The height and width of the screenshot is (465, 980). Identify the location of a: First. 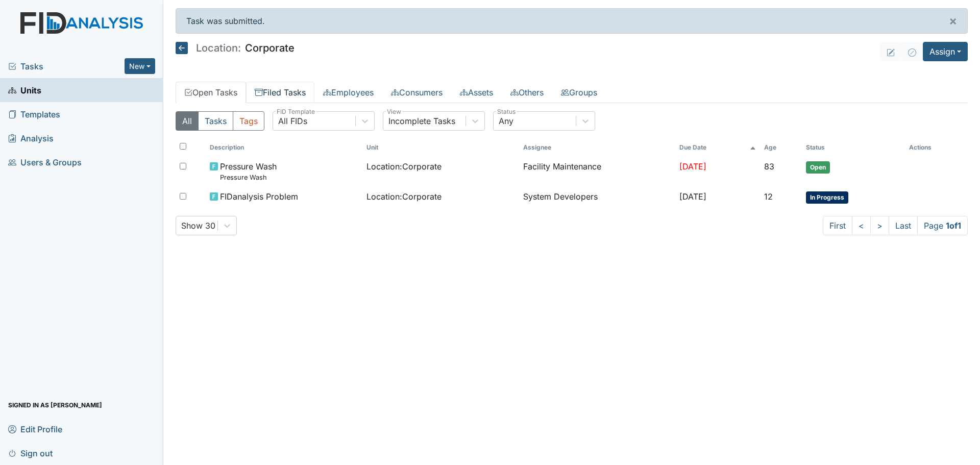
(838, 225).